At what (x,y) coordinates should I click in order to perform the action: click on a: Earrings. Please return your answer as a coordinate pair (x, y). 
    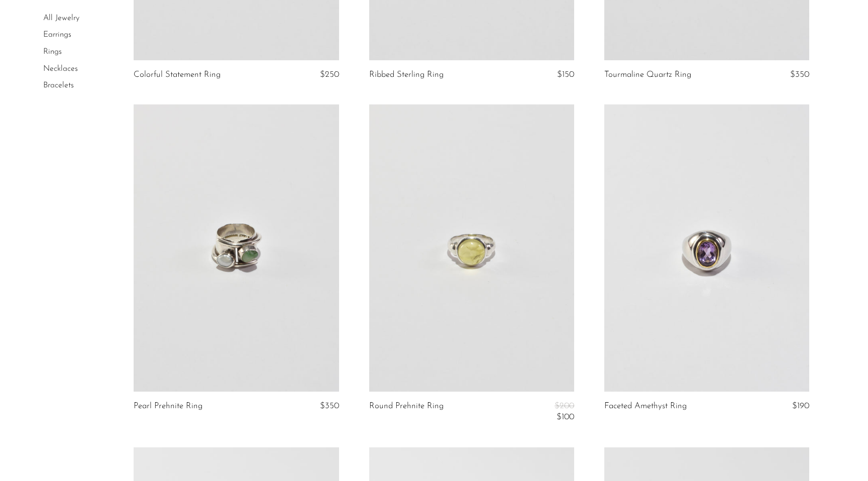
    Looking at the image, I should click on (57, 35).